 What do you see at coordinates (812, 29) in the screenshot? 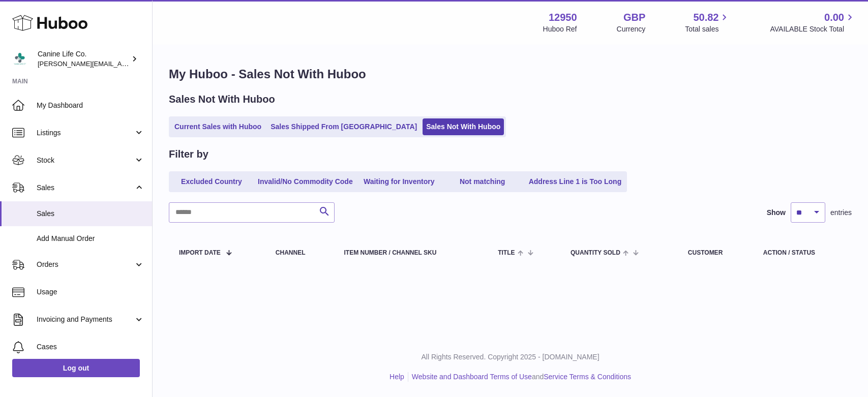
I see `span: AVAILABLE Stock Total` at bounding box center [812, 29].